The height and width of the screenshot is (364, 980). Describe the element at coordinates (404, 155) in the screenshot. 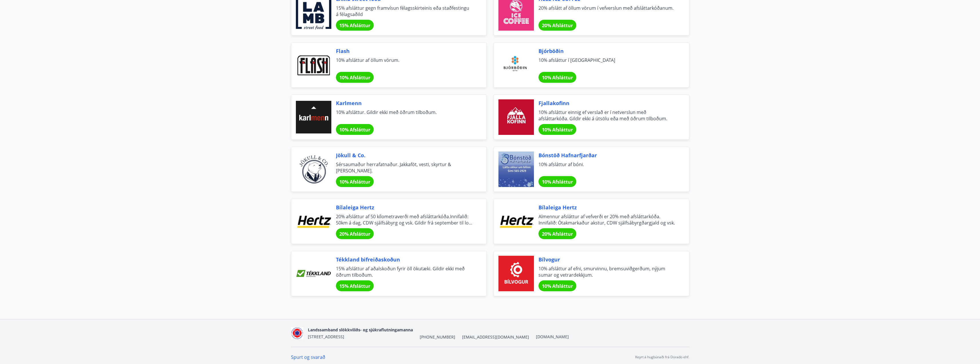

I see `span: Jökull & Co.` at that location.